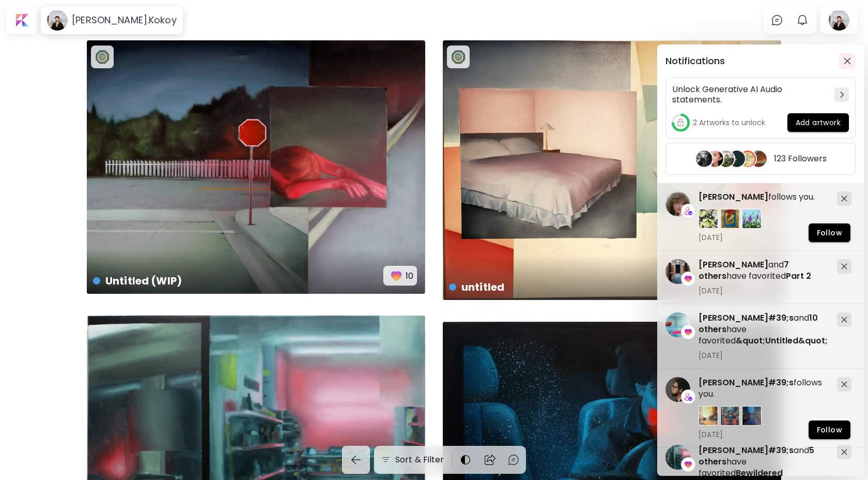 This screenshot has width=868, height=480. I want to click on a: Add artwork, so click(818, 123).